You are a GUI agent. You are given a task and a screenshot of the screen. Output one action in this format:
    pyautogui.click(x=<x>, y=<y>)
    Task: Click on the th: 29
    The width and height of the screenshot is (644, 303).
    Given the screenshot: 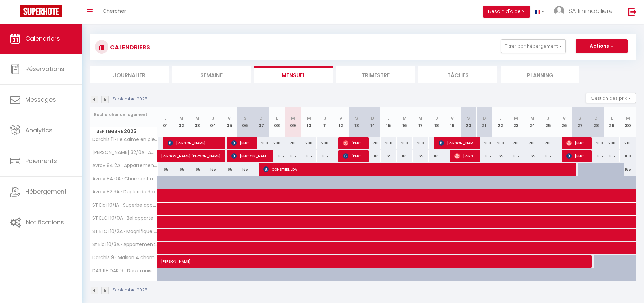 What is the action you would take?
    pyautogui.click(x=611, y=122)
    